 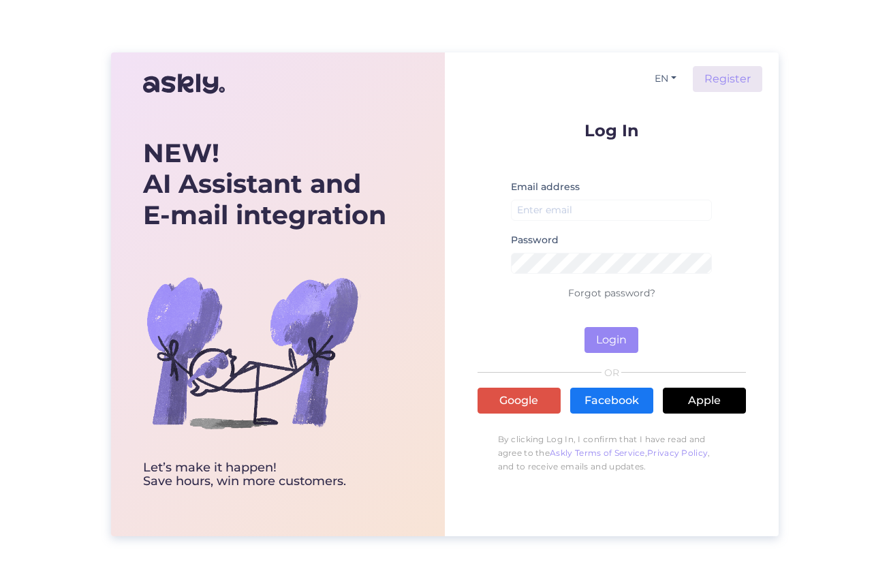 What do you see at coordinates (612, 453) in the screenshot?
I see `p: By clicking Log In, I confirm that I have read and agree to the , , and to receive emails and upd...` at bounding box center [612, 453].